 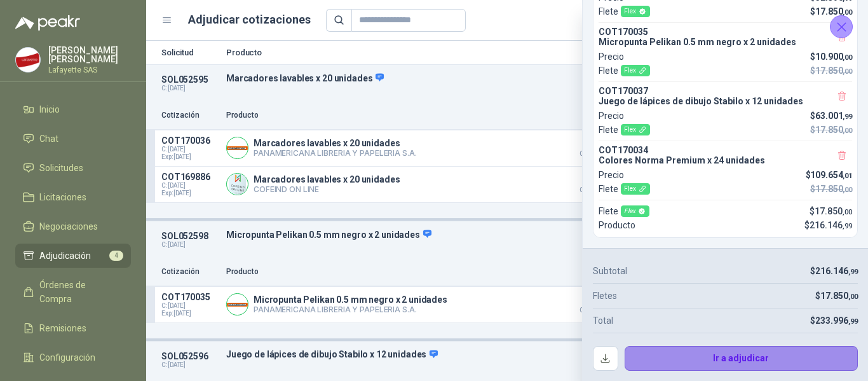 What do you see at coordinates (190, 236) in the screenshot?
I see `p: SOL052598` at bounding box center [190, 236].